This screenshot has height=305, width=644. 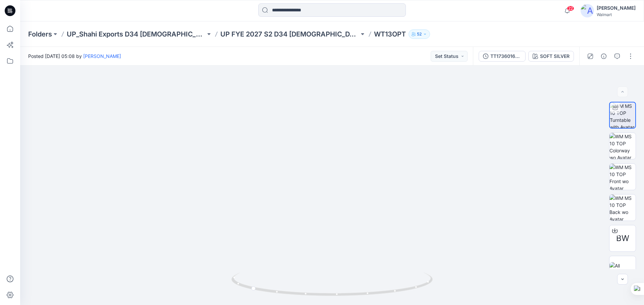 I want to click on div: Walmart, so click(x=616, y=15).